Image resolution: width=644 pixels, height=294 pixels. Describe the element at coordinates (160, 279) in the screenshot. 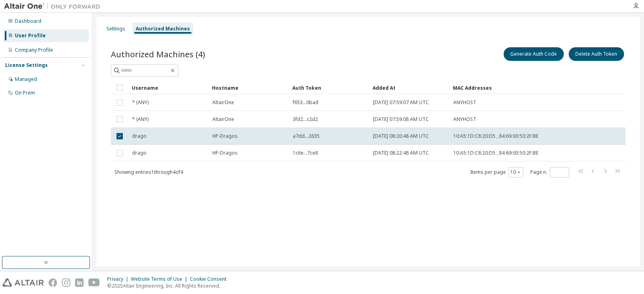

I see `div: Website Terms of Use` at that location.